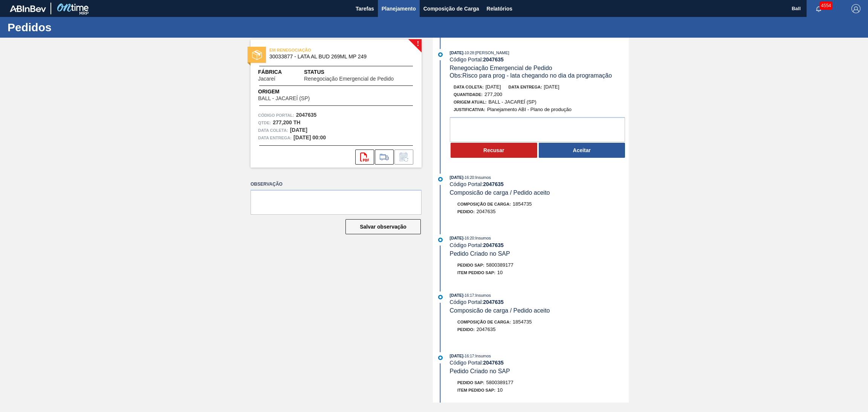 This screenshot has width=868, height=412. What do you see at coordinates (336, 184) in the screenshot?
I see `label: Observação` at bounding box center [336, 184].